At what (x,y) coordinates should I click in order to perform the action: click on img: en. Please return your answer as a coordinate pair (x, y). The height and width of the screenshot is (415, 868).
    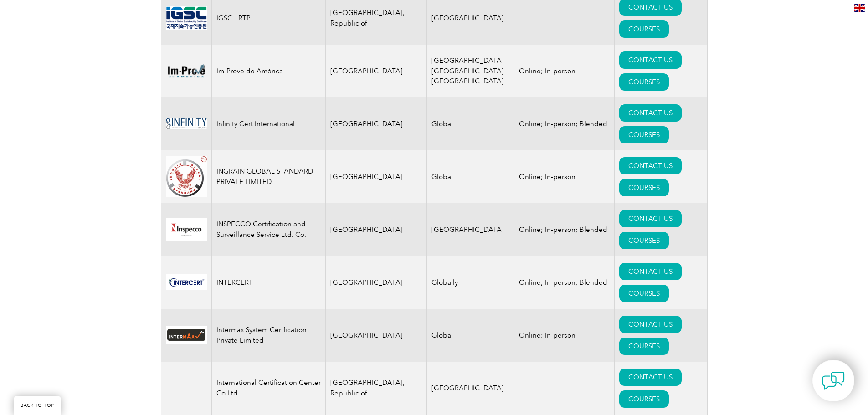
    Looking at the image, I should click on (859, 7).